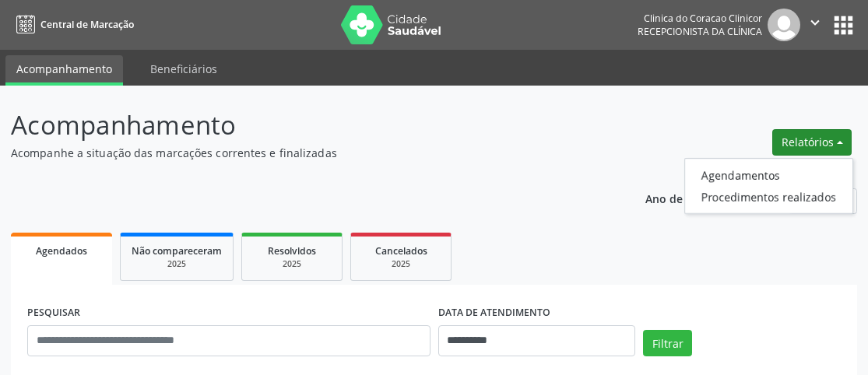  What do you see at coordinates (842, 25) in the screenshot?
I see `button: apps` at bounding box center [842, 25].